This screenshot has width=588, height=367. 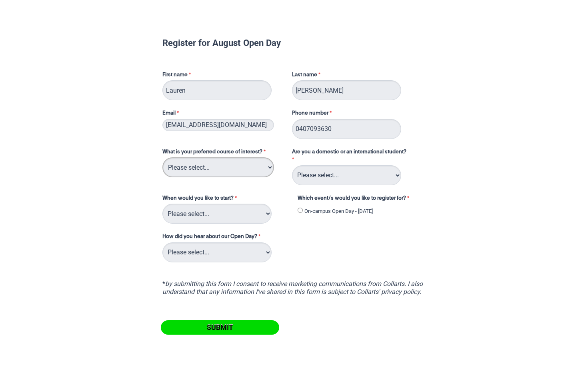 What do you see at coordinates (307, 76) in the screenshot?
I see `label: Last name` at bounding box center [307, 76].